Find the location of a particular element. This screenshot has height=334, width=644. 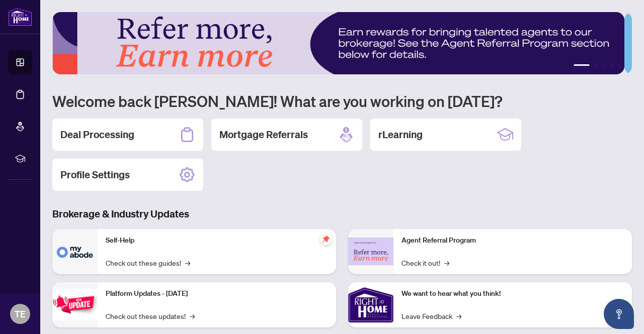

button: Open asap is located at coordinates (619, 314).